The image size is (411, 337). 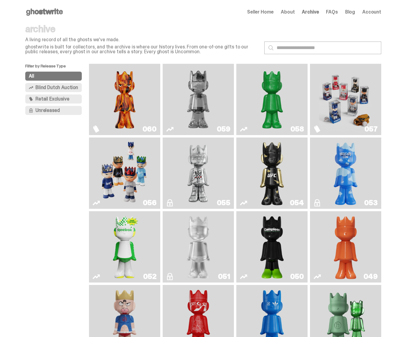 I want to click on button: Blind Dutch Auction, so click(x=54, y=88).